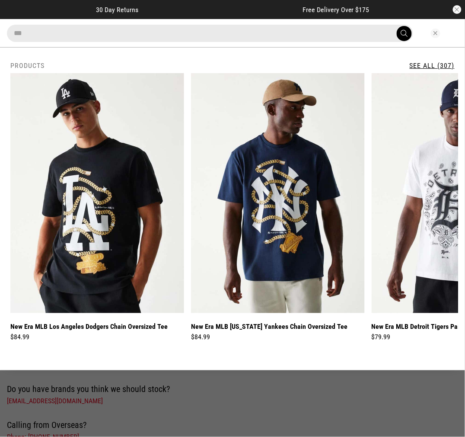  Describe the element at coordinates (97, 193) in the screenshot. I see `img: New Era Mlb Los Angeles Dodgers Chain Oversized Tee in Black` at that location.